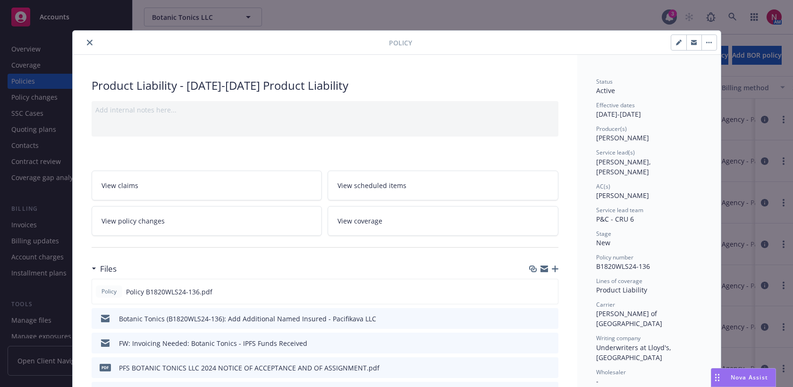  What do you see at coordinates (207, 185) in the screenshot?
I see `a: View claims` at bounding box center [207, 185].